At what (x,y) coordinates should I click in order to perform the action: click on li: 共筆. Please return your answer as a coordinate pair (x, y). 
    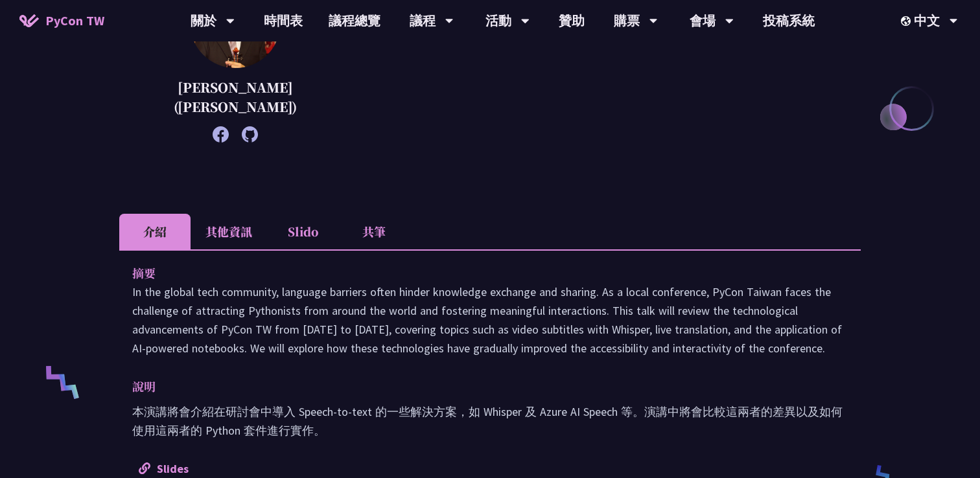
    Looking at the image, I should click on (374, 231).